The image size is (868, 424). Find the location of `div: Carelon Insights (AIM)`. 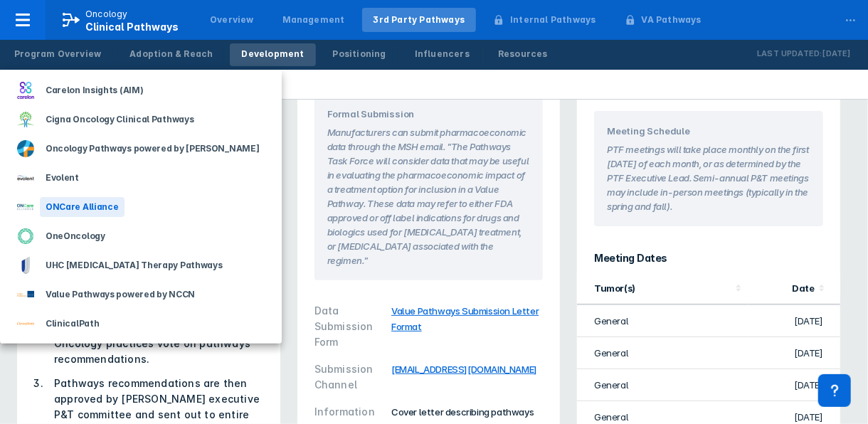

div: Carelon Insights (AIM) is located at coordinates (94, 90).